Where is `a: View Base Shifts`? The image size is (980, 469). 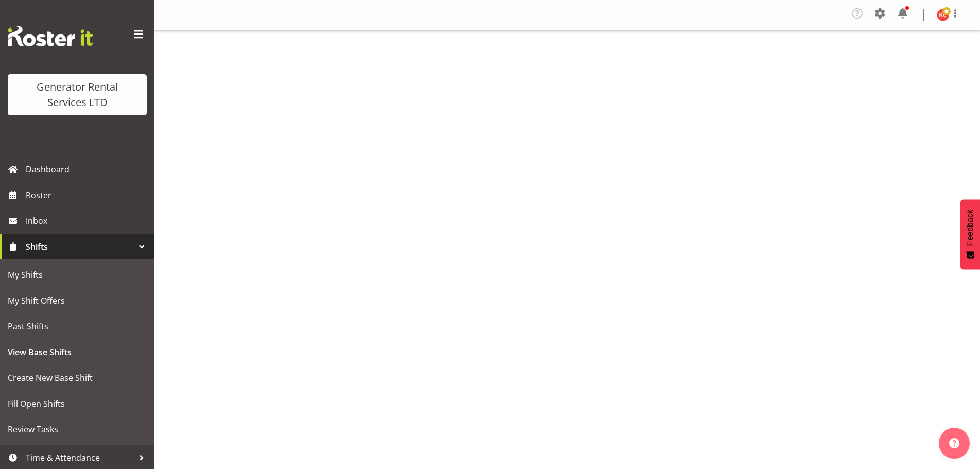
a: View Base Shifts is located at coordinates (77, 352).